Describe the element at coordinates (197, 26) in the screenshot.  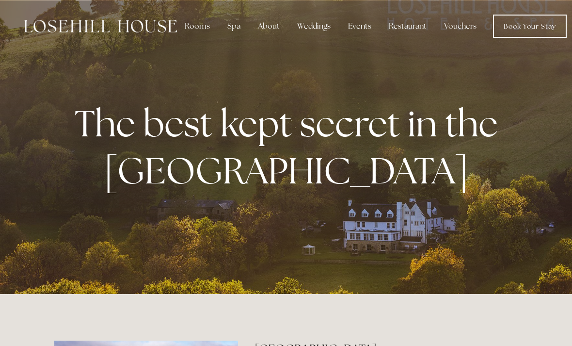
I see `div: Rooms` at that location.